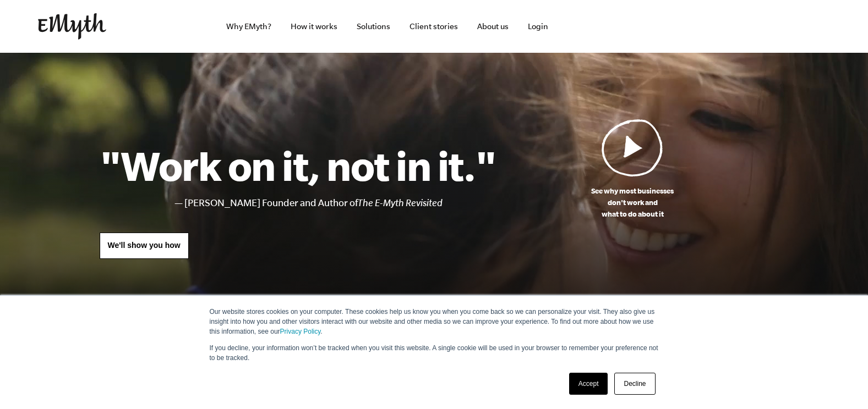 Image resolution: width=868 pixels, height=409 pixels. What do you see at coordinates (434, 353) in the screenshot?
I see `p: If you decline, your information won’t be tracked when you visit this website. A single cookie wi...` at bounding box center [434, 353].